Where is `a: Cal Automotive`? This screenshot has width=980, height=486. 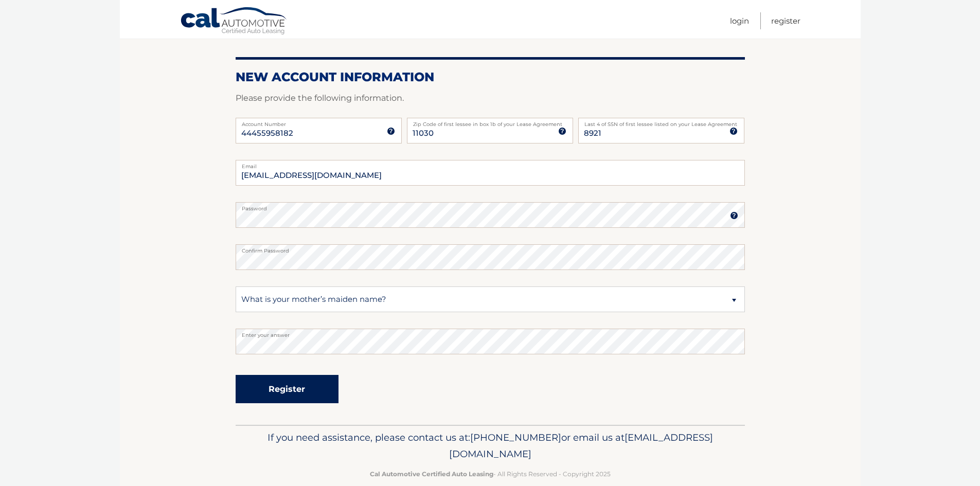 a: Cal Automotive is located at coordinates (234, 22).